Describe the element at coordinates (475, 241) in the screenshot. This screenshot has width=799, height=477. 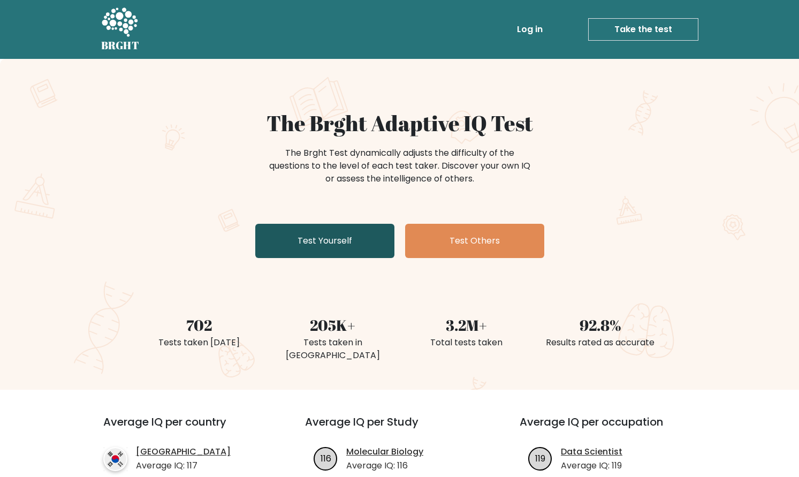
I see `a: Test Others` at that location.